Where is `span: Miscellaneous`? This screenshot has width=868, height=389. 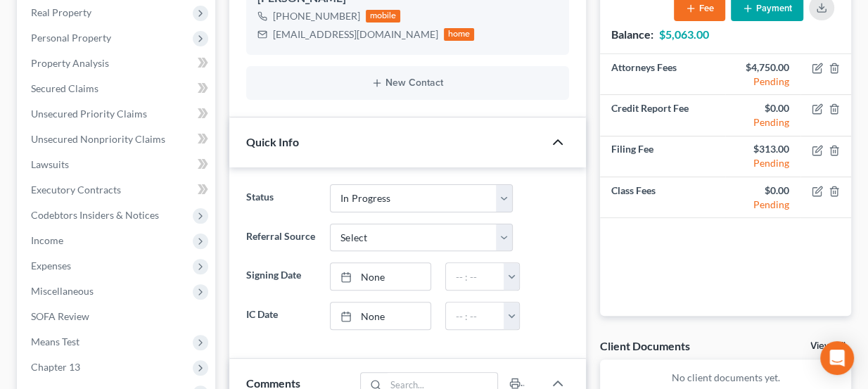
span: Miscellaneous is located at coordinates (62, 291).